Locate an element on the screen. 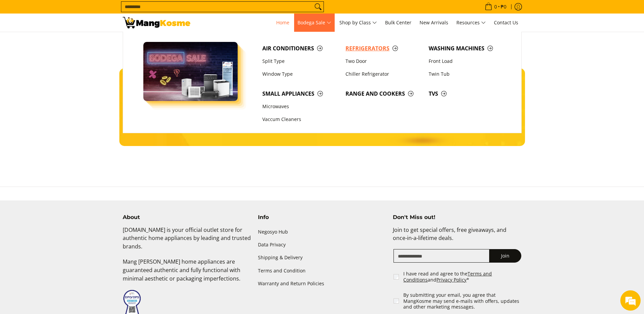  span: Bodega Sale is located at coordinates (314, 23).